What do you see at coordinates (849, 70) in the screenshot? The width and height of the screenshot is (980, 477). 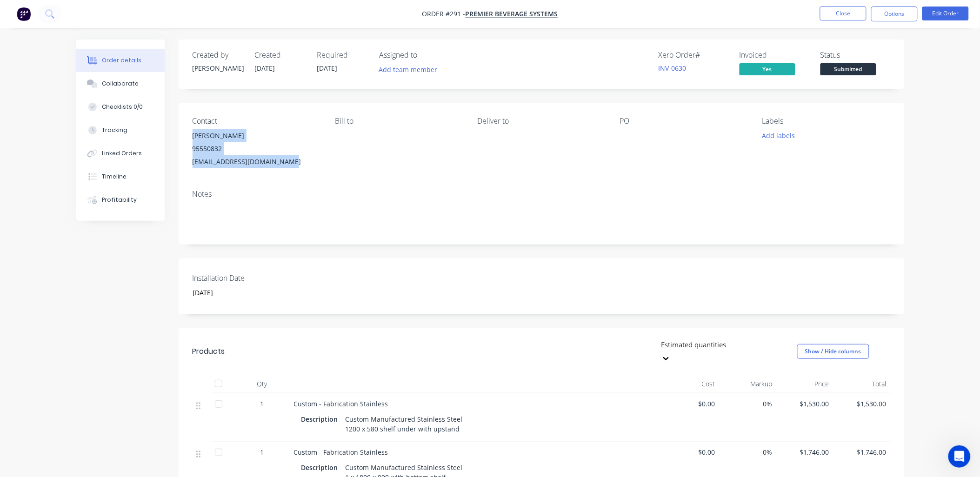 I see `button: Submitted` at bounding box center [849, 70].